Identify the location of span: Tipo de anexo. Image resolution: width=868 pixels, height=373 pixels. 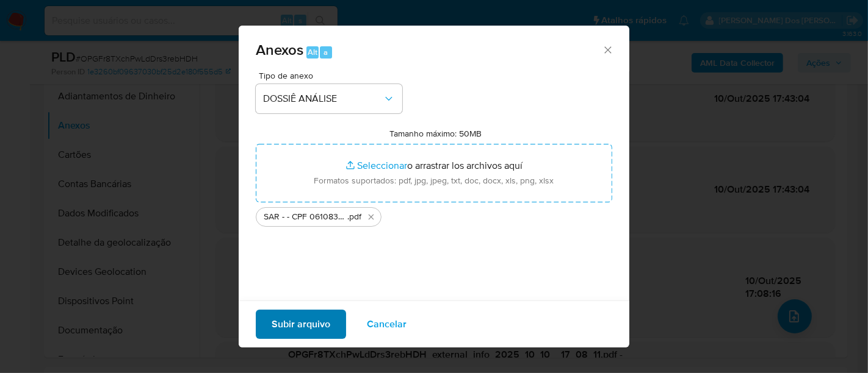
(332, 76).